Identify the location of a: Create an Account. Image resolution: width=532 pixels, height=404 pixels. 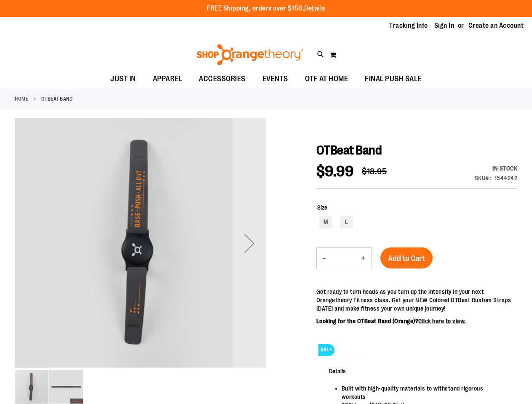
(496, 26).